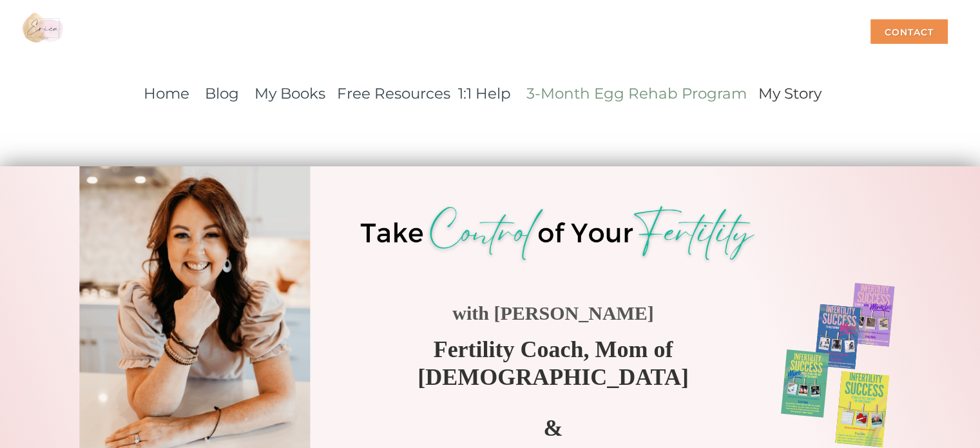 Image resolution: width=980 pixels, height=448 pixels. Describe the element at coordinates (222, 93) in the screenshot. I see `span: Blog` at that location.